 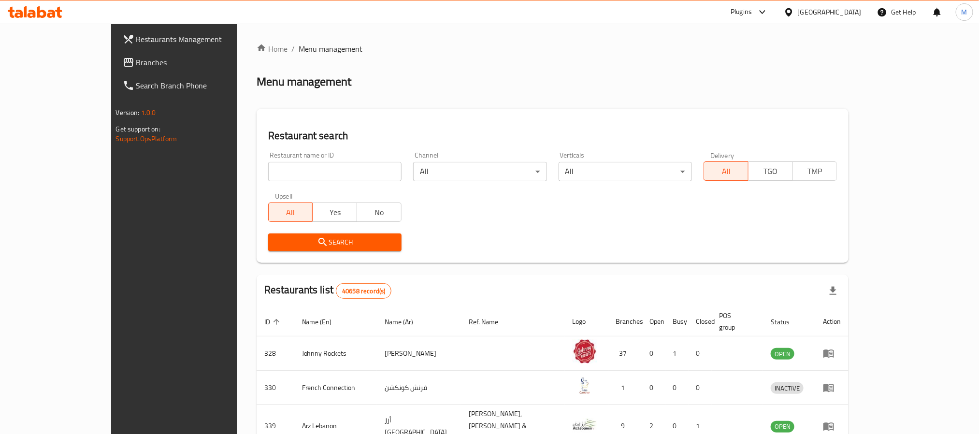 What do you see at coordinates (274, 322) in the screenshot?
I see `span: ID` at bounding box center [274, 322].